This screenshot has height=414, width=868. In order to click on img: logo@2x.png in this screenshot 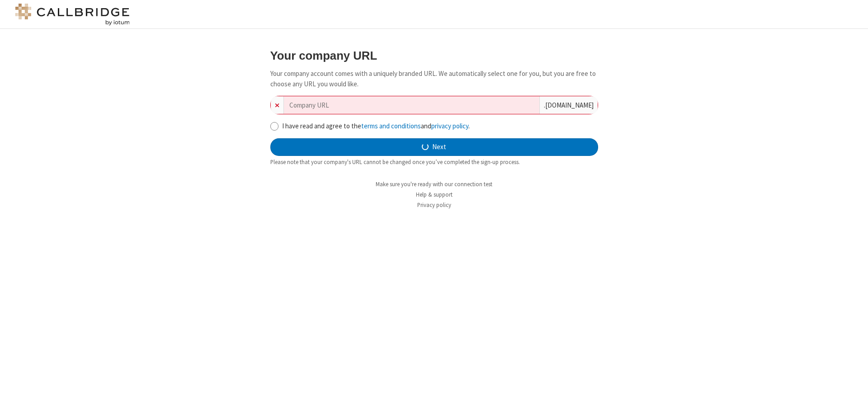, I will do `click(72, 14)`.